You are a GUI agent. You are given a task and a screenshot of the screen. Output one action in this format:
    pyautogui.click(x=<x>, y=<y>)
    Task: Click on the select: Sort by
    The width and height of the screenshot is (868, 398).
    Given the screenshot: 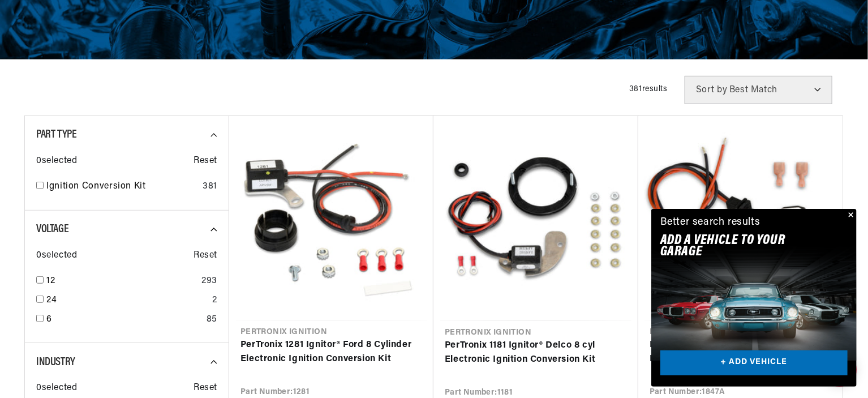 What is the action you would take?
    pyautogui.click(x=758, y=90)
    